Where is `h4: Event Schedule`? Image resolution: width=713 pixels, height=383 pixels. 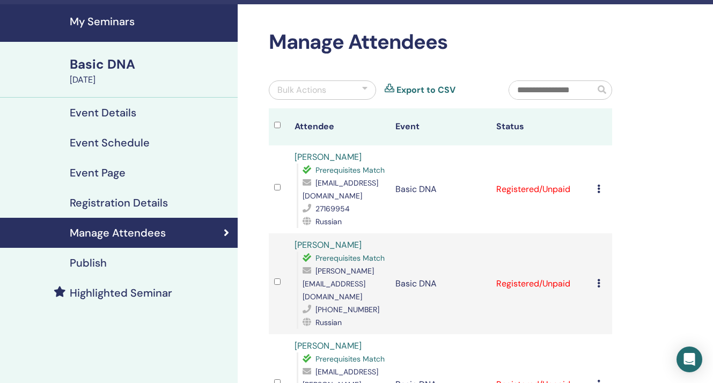
h4: Event Schedule is located at coordinates (109, 143).